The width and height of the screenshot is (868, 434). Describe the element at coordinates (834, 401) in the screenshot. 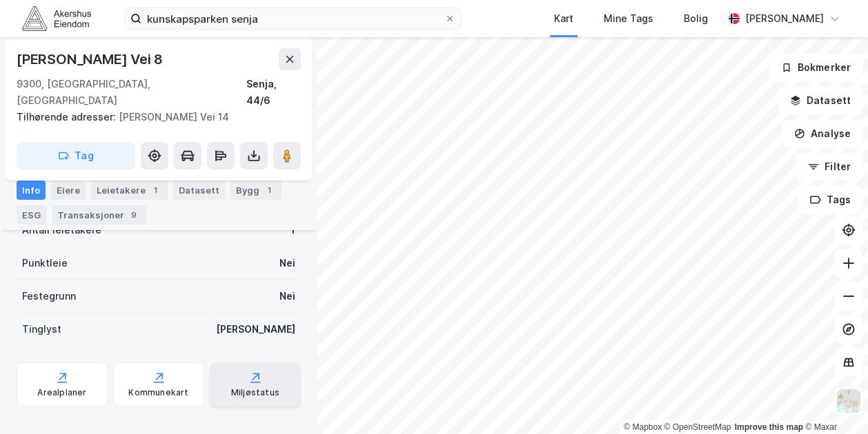

I see `div: Kontrollprogram for chat` at that location.